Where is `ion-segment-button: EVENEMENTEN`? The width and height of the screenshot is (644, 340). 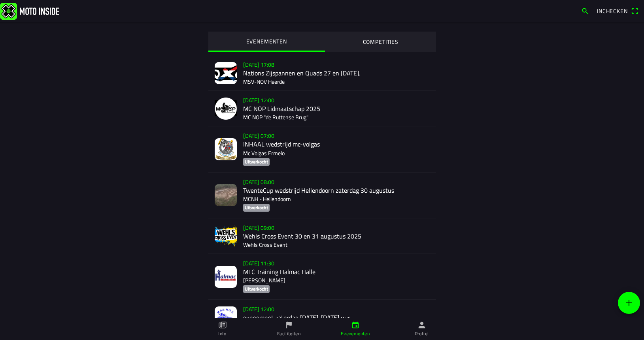 ion-segment-button: EVENEMENTEN is located at coordinates (267, 42).